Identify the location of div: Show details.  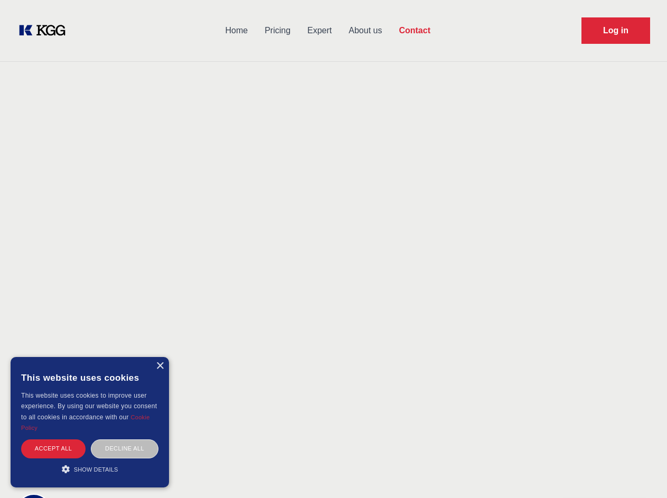
(90, 469).